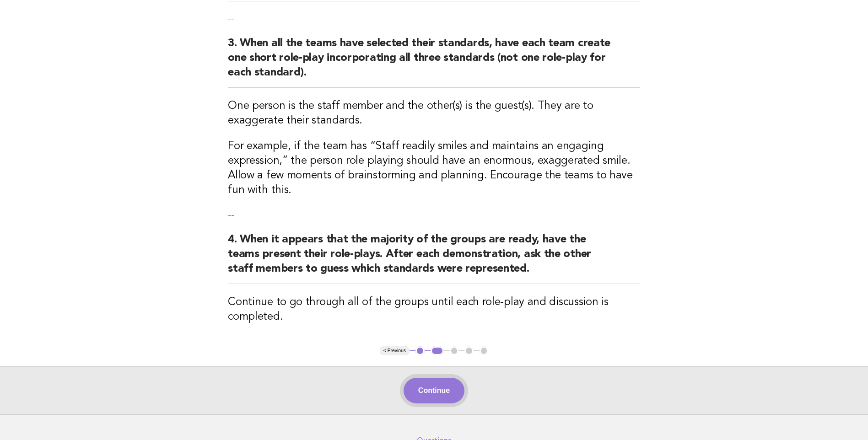  Describe the element at coordinates (434, 258) in the screenshot. I see `h2: 4. When it appears that the majority of the groups are ready, have the teams present their role-p...` at that location.